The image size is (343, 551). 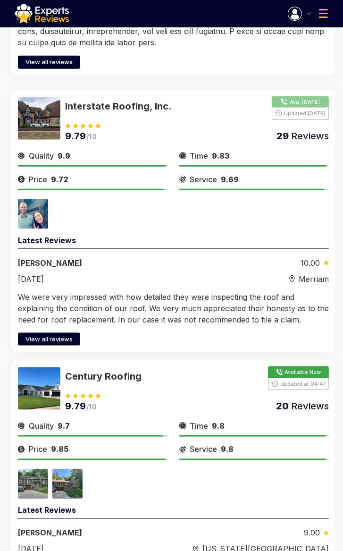 I want to click on img: logo, so click(x=42, y=14).